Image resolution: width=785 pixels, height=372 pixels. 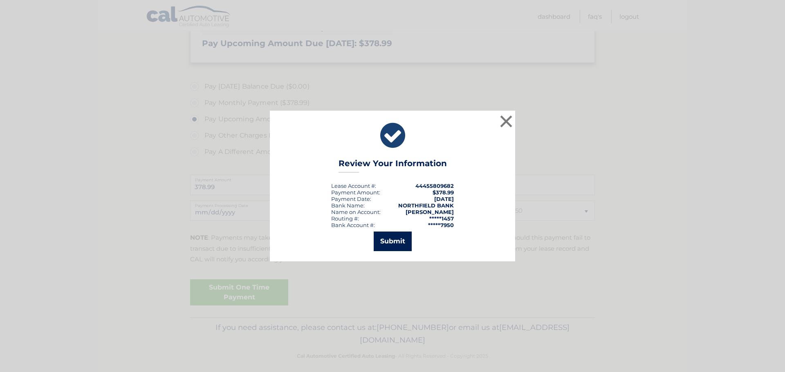 What do you see at coordinates (443, 192) in the screenshot?
I see `span: $378.99` at bounding box center [443, 192].